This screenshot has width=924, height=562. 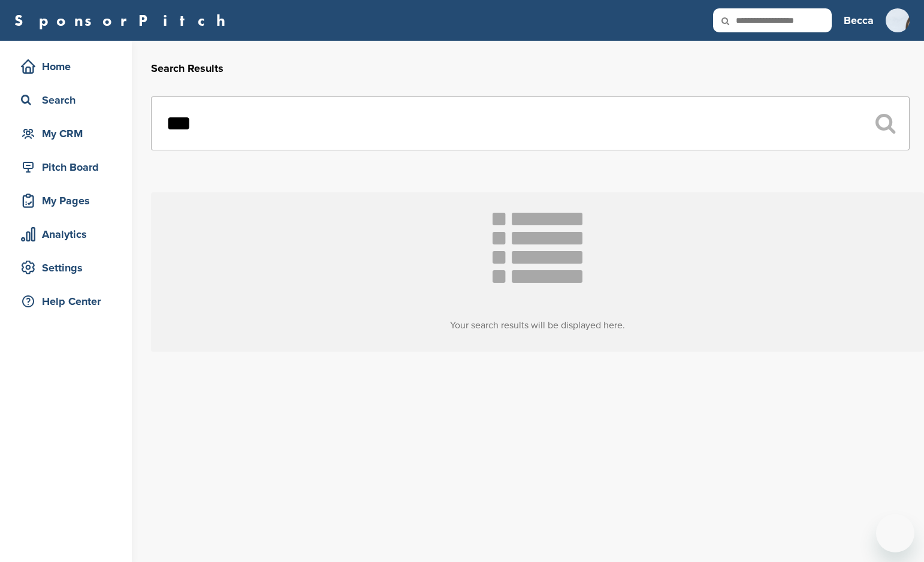 I want to click on div: Search, so click(x=69, y=100).